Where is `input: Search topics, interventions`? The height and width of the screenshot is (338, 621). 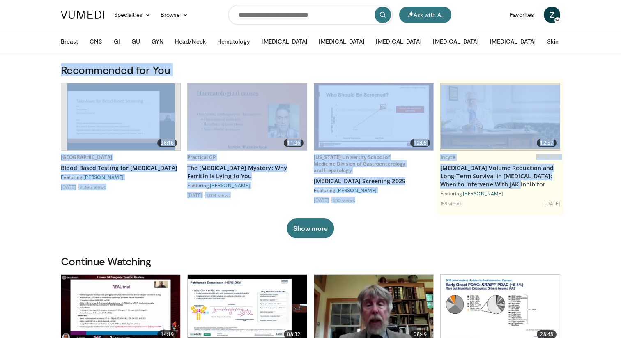 input: Search topics, interventions is located at coordinates (310, 15).